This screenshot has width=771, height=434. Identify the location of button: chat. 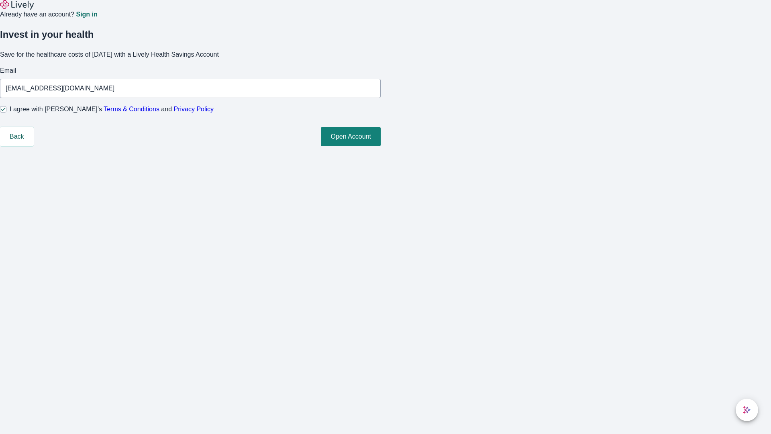
(747, 410).